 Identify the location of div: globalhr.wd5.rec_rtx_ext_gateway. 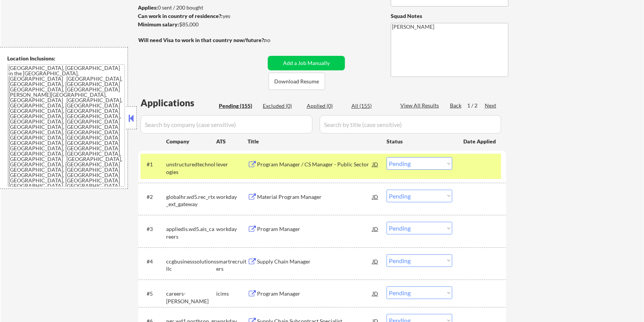
(191, 200).